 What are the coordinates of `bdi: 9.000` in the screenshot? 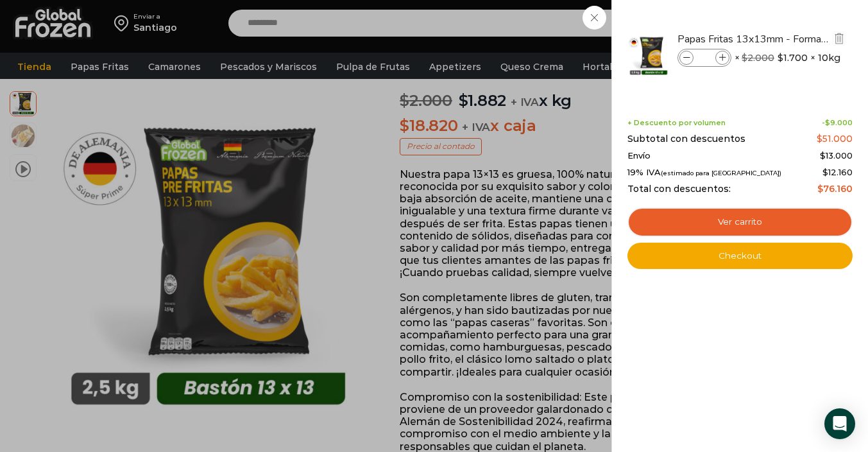 It's located at (838, 123).